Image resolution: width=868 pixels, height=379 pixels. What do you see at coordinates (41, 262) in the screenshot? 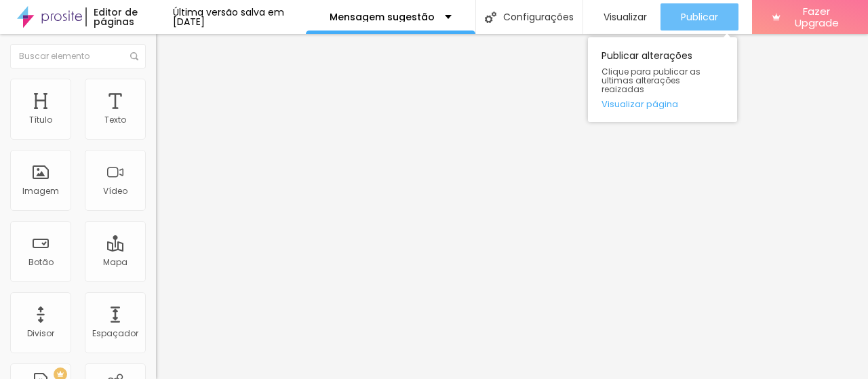
I see `div: Botão` at bounding box center [41, 262].